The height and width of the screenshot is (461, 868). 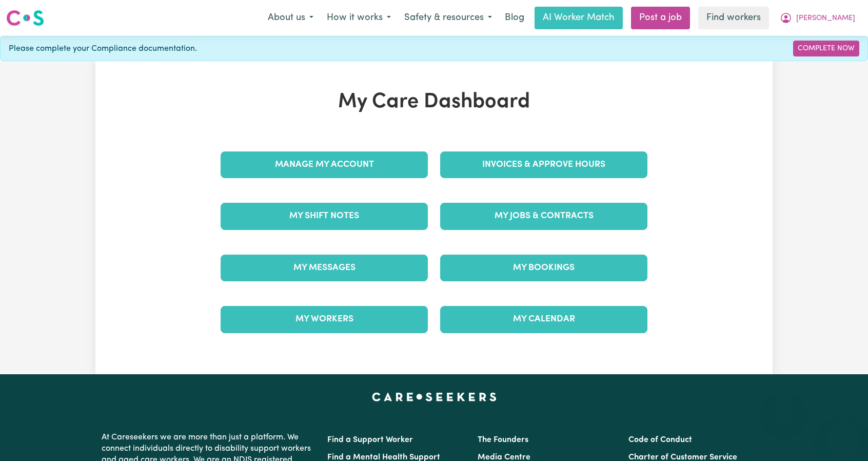 What do you see at coordinates (324, 216) in the screenshot?
I see `a: My Shift Notes` at bounding box center [324, 216].